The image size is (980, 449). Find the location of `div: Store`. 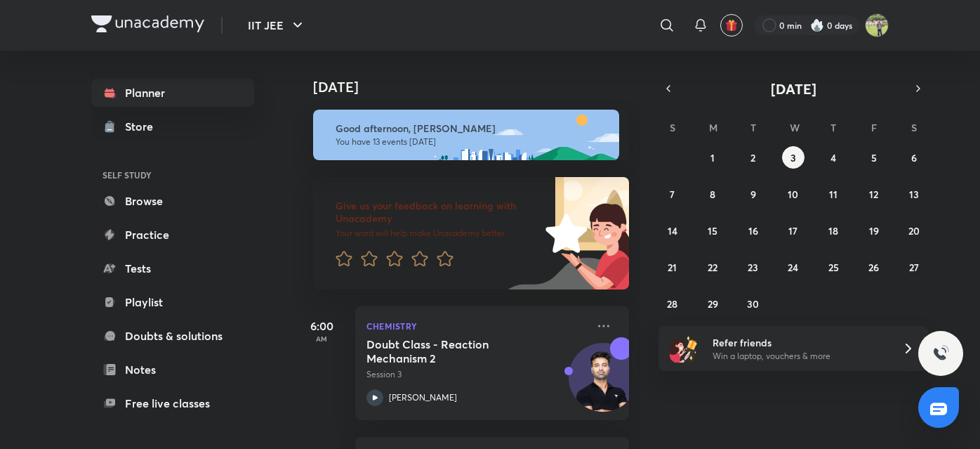

div: Store is located at coordinates (144, 126).